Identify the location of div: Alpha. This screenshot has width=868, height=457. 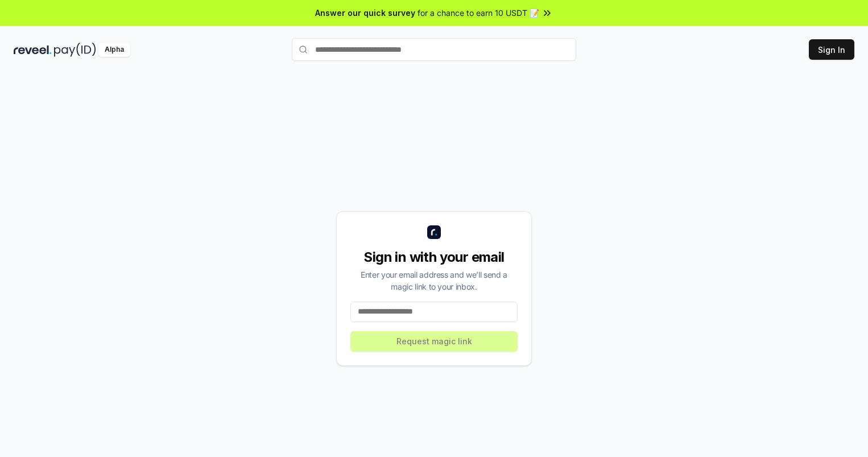
(115, 50).